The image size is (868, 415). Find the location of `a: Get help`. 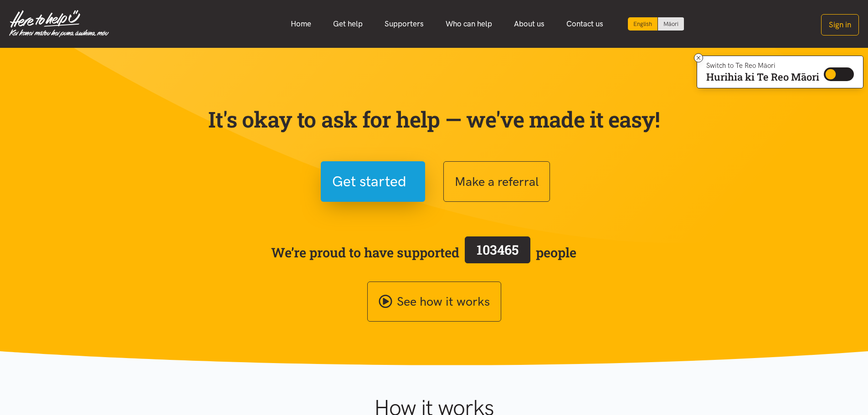

a: Get help is located at coordinates (348, 24).